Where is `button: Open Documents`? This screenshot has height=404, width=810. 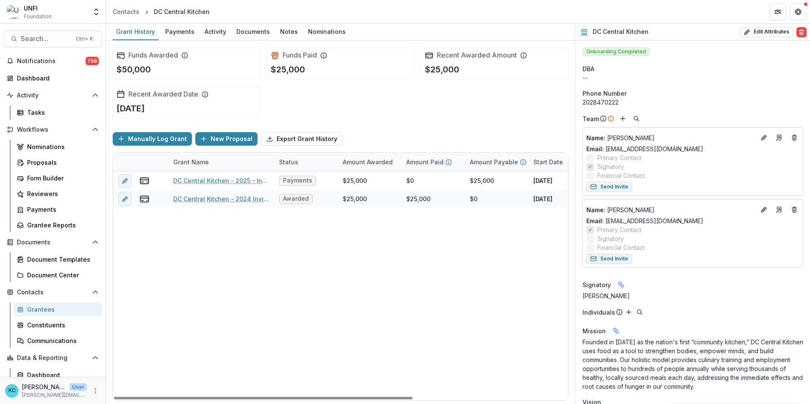
button: Open Documents is located at coordinates (53, 242).